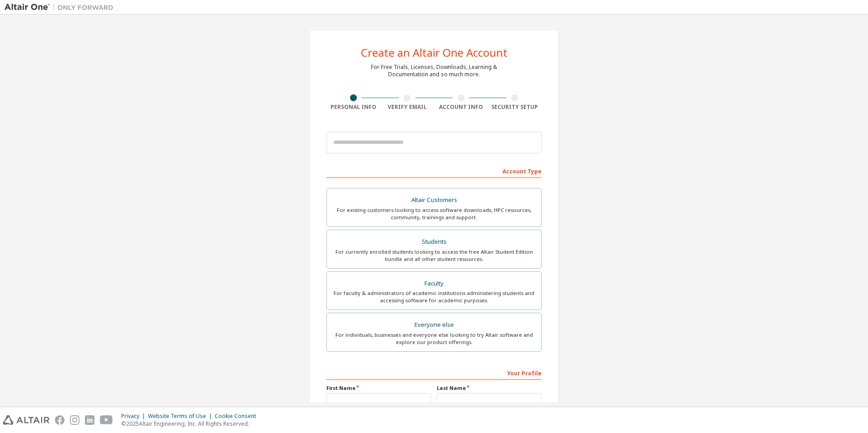 Image resolution: width=868 pixels, height=433 pixels. I want to click on div: Website Terms of Use, so click(181, 416).